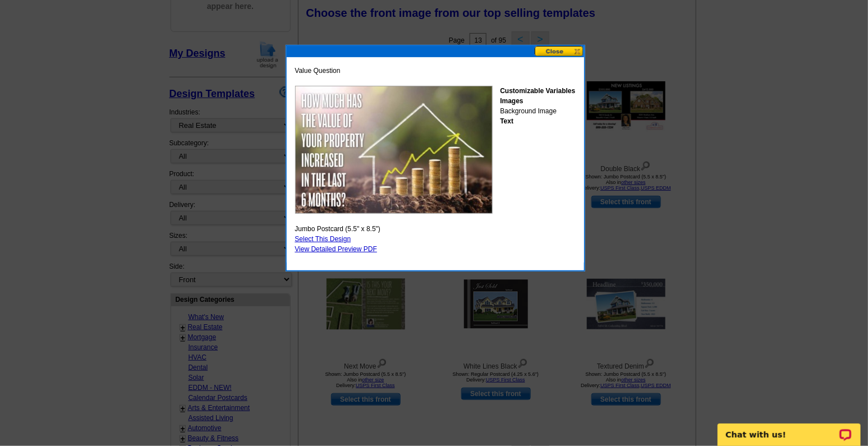  What do you see at coordinates (136, 24) in the screenshot?
I see `button: Open LiveChat chat widget` at bounding box center [136, 24].